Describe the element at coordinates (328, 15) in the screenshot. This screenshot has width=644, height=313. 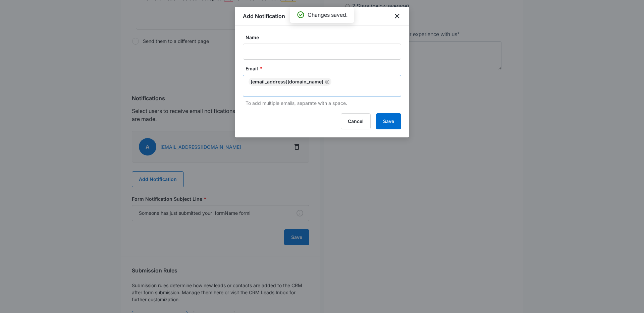
I see `p: Changes saved.` at that location.